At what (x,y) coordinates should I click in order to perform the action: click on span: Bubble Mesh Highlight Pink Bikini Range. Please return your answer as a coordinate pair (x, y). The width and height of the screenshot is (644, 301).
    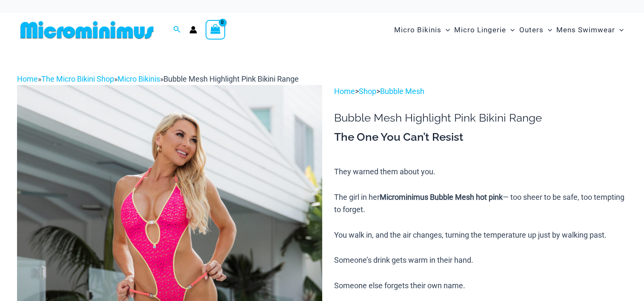
    Looking at the image, I should click on (231, 78).